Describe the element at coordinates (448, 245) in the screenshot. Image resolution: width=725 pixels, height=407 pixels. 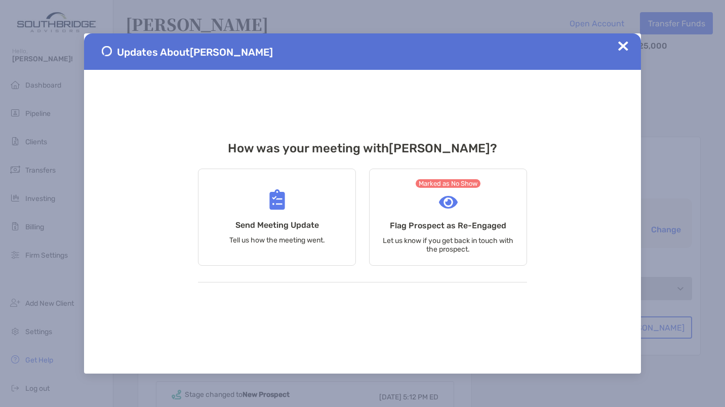
I see `p: Let us know if you get back in touch with the prospect.` at that location.